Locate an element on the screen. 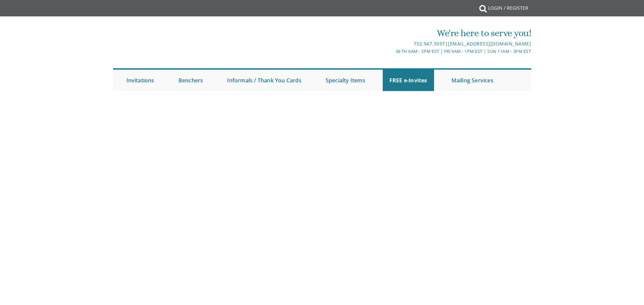 The width and height of the screenshot is (644, 305). a: Specialty Items is located at coordinates (345, 80).